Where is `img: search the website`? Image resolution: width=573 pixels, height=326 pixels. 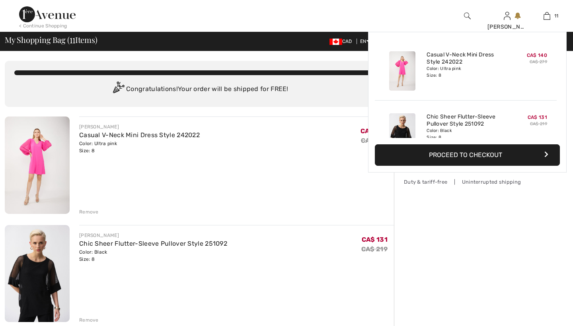
img: search the website is located at coordinates (467, 16).